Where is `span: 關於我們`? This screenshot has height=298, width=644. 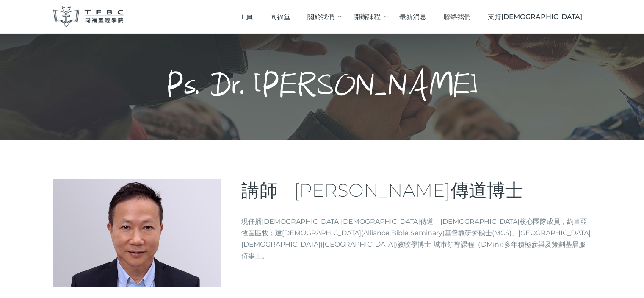
span: 關於我們 is located at coordinates (321, 16).